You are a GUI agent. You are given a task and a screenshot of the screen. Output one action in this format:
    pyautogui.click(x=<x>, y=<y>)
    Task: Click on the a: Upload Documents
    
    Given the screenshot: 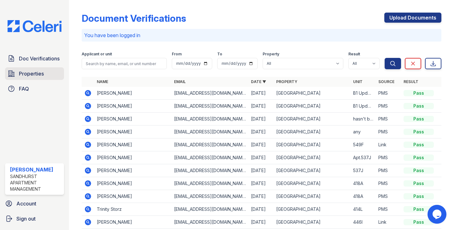 What is the action you would take?
    pyautogui.click(x=412, y=18)
    